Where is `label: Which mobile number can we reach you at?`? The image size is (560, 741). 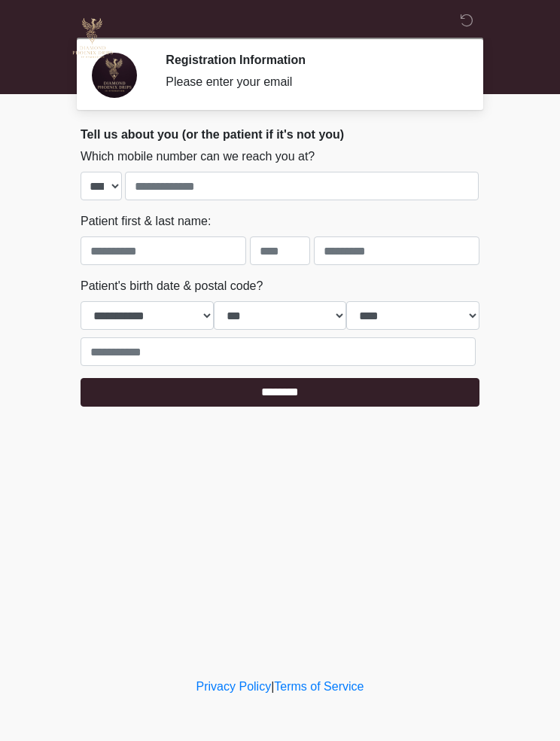 label: Which mobile number can we reach you at? is located at coordinates (198, 156).